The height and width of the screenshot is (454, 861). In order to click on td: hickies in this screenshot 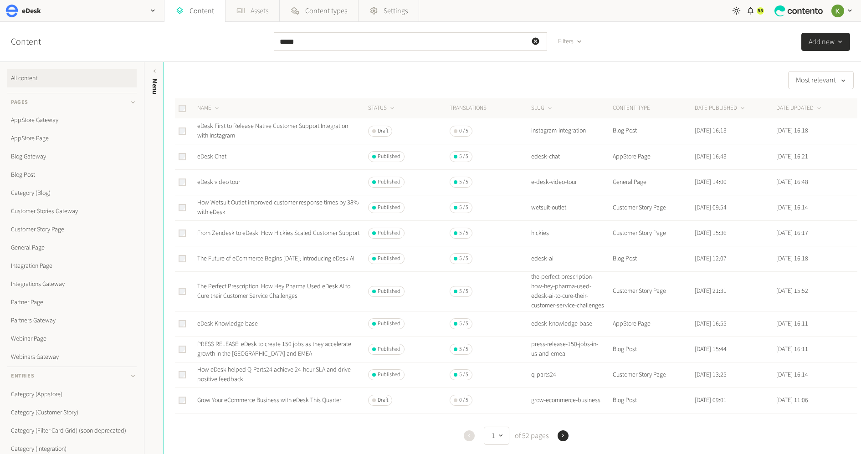, I will do `click(571, 233)`.